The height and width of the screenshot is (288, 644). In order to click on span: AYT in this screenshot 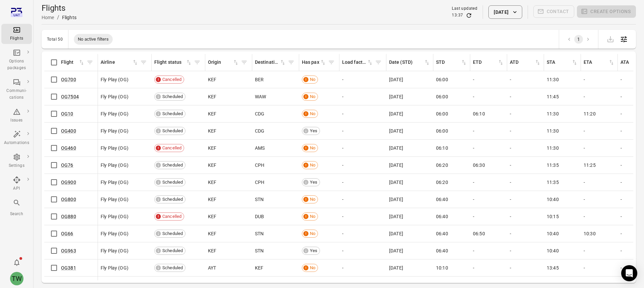, I will do `click(212, 268)`.